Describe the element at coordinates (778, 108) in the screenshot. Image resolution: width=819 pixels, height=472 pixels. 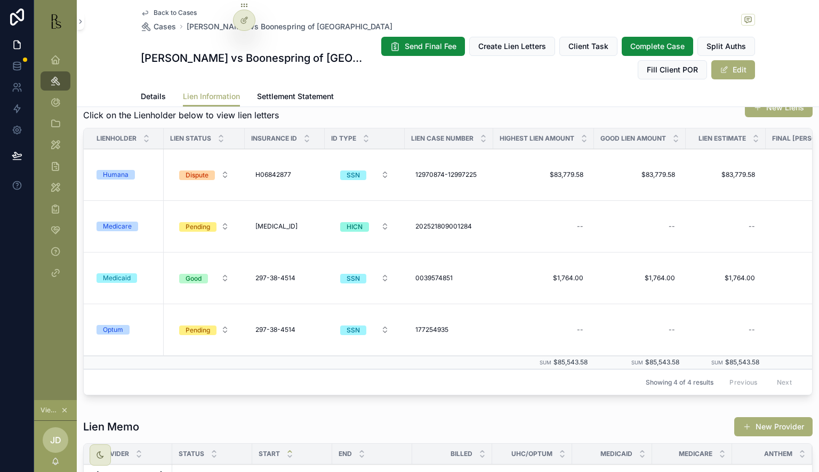
I see `button: New Liens` at that location.